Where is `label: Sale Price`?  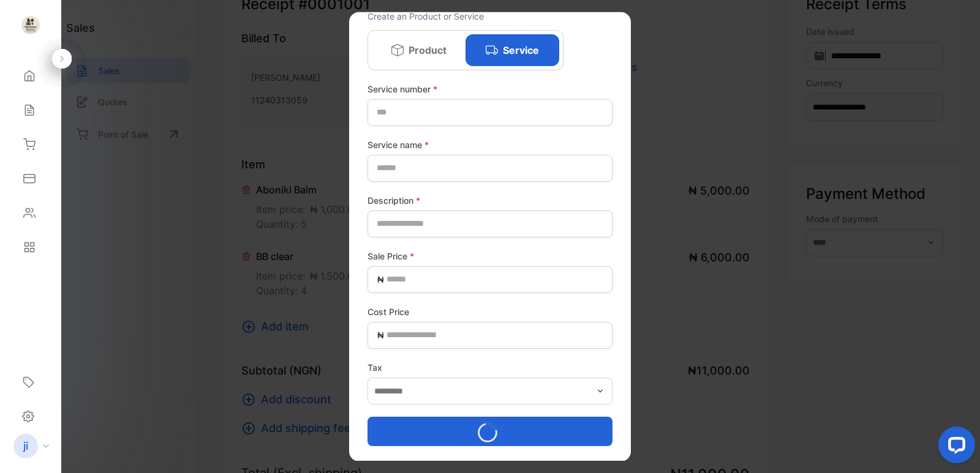 label: Sale Price is located at coordinates (490, 255).